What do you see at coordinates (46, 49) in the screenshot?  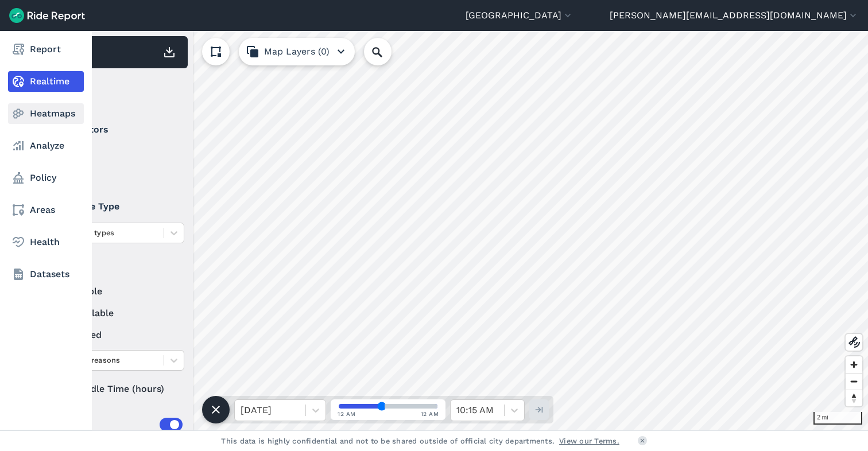 I see `a: Report` at bounding box center [46, 49].